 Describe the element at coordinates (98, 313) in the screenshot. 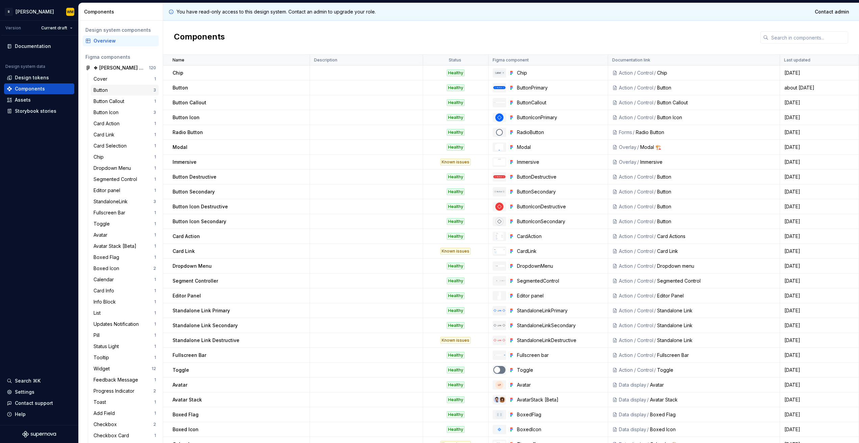

I see `div: List` at that location.